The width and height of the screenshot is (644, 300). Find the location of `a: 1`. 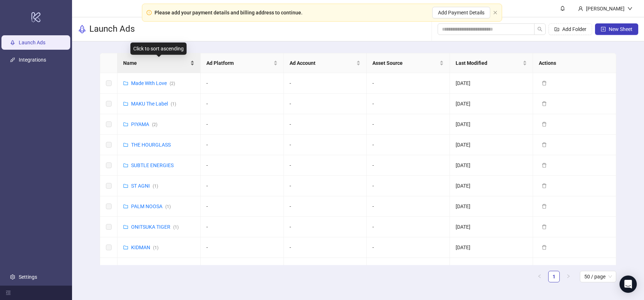

a: 1 is located at coordinates (554, 277).